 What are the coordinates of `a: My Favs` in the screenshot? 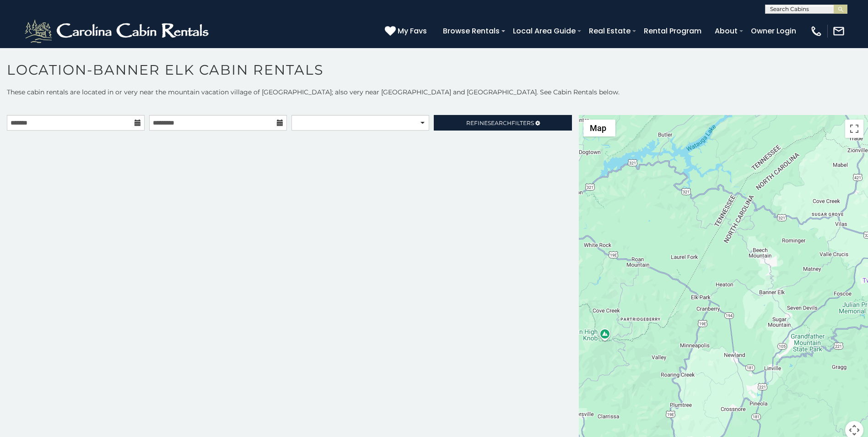 It's located at (407, 31).